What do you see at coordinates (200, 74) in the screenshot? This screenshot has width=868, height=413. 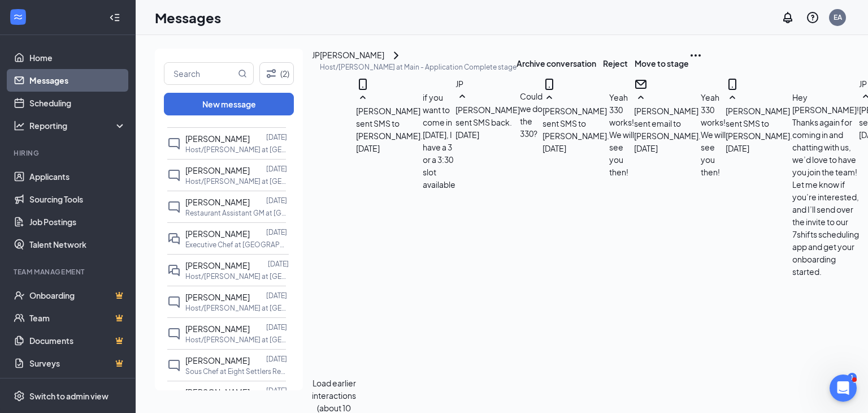 I see `input: Search` at bounding box center [200, 74].